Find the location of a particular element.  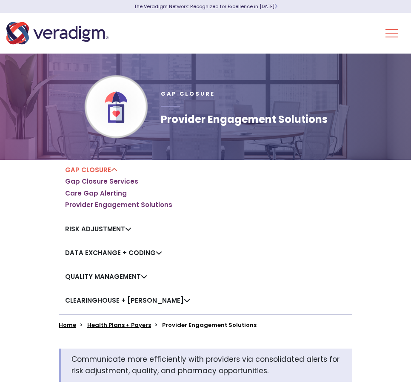

a: Risk Adjustment is located at coordinates (98, 229).